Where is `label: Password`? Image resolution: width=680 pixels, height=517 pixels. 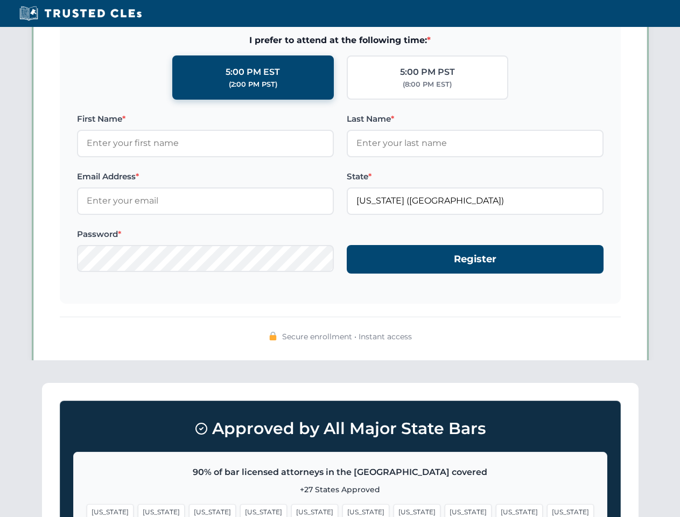 label: Password is located at coordinates (205, 234).